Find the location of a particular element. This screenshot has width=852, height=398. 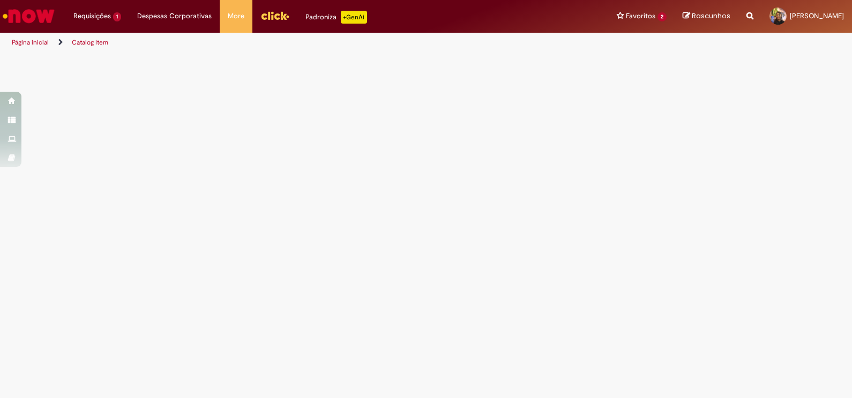

span: 2 is located at coordinates (662, 17).